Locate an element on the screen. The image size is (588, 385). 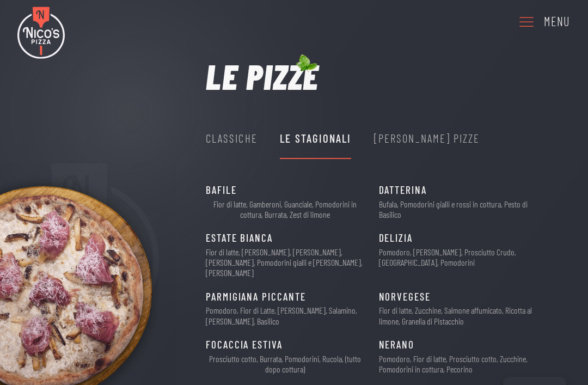
span: DELIZIA is located at coordinates (396, 238).